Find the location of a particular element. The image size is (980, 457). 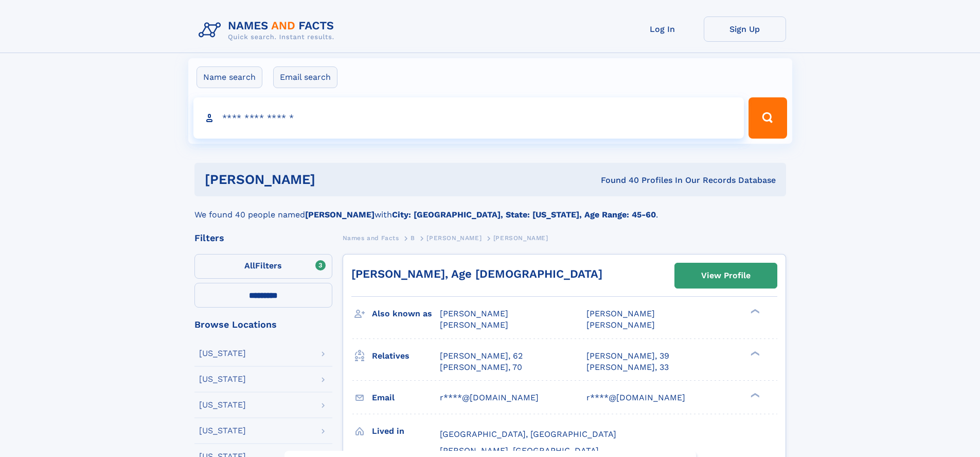

a: View Profile is located at coordinates (726, 275).